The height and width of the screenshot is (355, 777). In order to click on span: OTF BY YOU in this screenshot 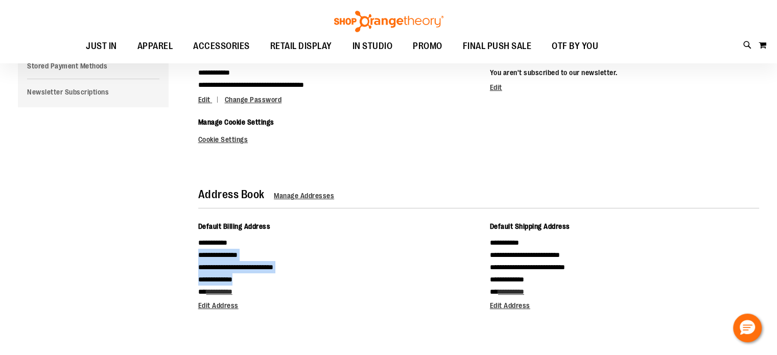, I will do `click(575, 46)`.